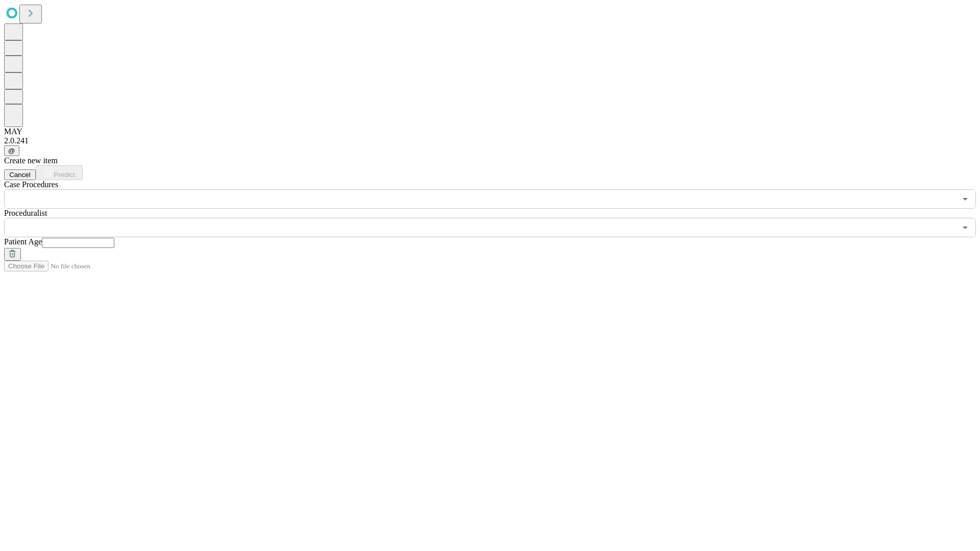 The image size is (980, 551). Describe the element at coordinates (31, 184) in the screenshot. I see `span: Scheduled Procedure` at that location.